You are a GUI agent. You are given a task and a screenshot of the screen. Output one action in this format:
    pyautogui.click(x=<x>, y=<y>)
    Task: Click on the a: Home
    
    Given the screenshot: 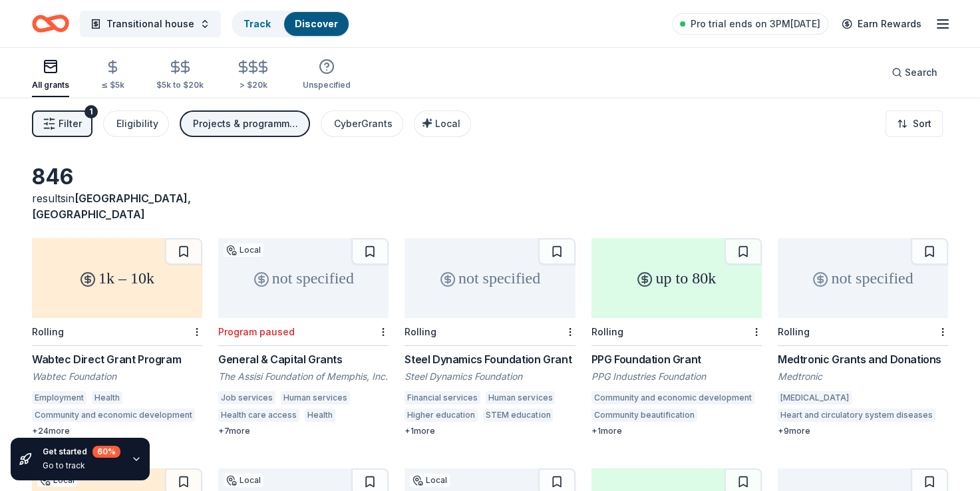 What is the action you would take?
    pyautogui.click(x=50, y=24)
    